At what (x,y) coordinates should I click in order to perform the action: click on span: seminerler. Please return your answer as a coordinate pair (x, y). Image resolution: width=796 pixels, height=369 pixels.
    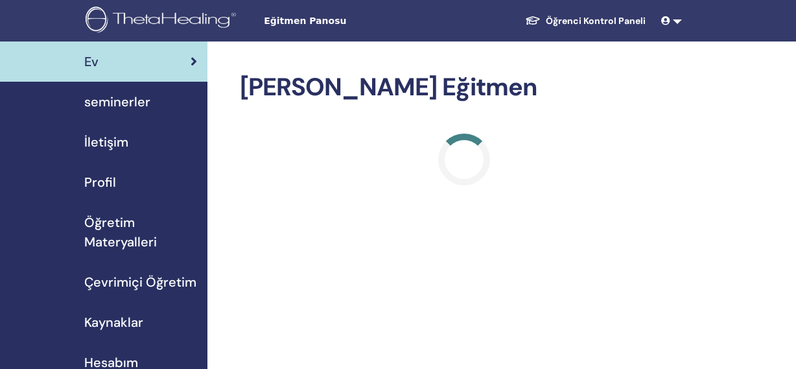
    Looking at the image, I should click on (117, 102).